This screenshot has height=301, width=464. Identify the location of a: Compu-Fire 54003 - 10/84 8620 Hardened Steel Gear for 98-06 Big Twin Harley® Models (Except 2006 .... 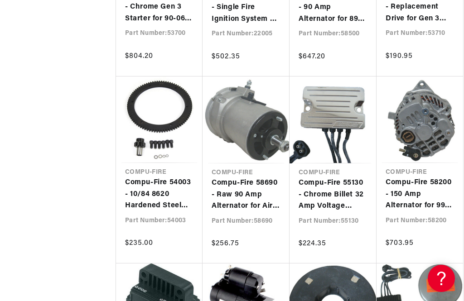
(159, 194).